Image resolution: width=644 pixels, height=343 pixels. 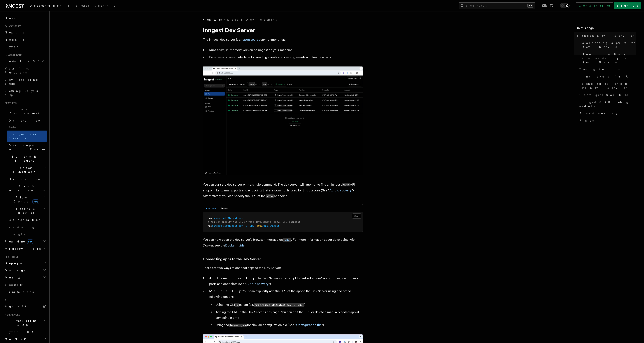 What do you see at coordinates (27, 234) in the screenshot?
I see `a: Logging` at bounding box center [27, 234].